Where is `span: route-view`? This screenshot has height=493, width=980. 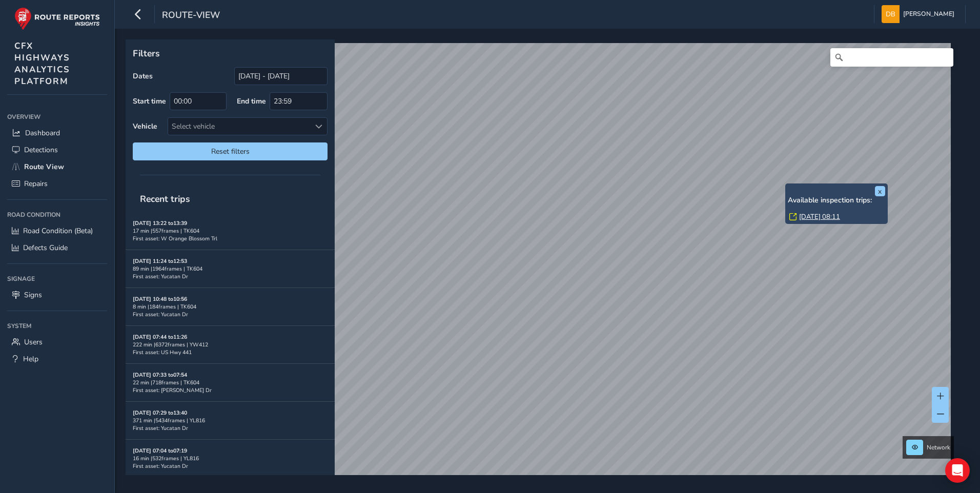 span: route-view is located at coordinates (190, 16).